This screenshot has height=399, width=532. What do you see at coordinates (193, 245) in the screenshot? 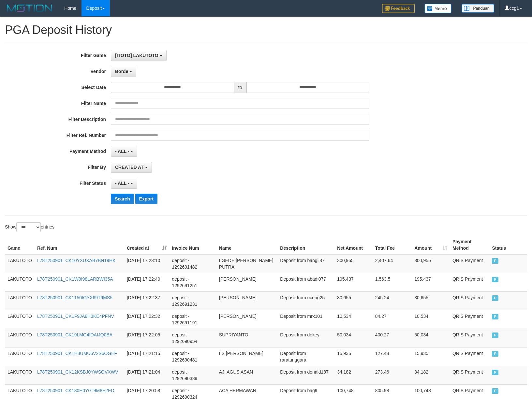
I see `th: Invoice Num` at bounding box center [193, 245].